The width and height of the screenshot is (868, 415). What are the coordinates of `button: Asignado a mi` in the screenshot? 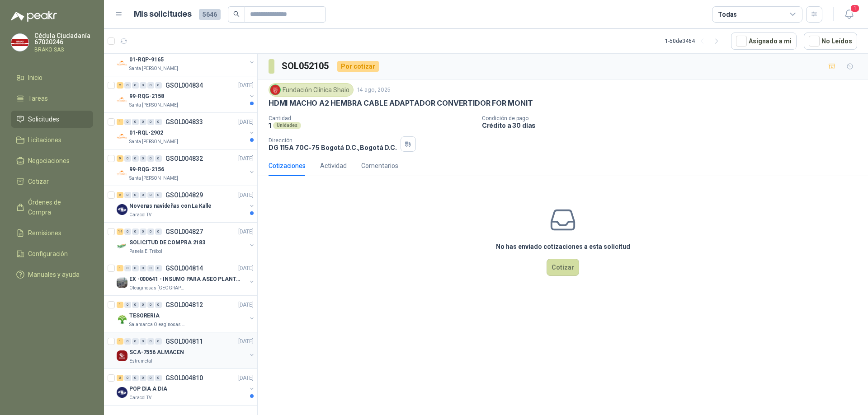 It's located at (764, 41).